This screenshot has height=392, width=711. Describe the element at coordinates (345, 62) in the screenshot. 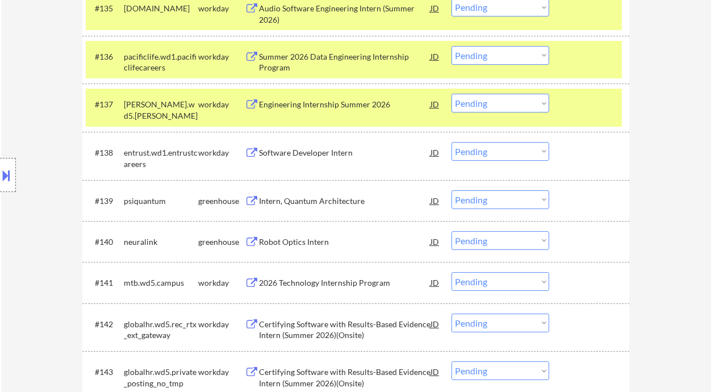

I see `div: Summer 2026 Data Engineering Internship Program` at that location.